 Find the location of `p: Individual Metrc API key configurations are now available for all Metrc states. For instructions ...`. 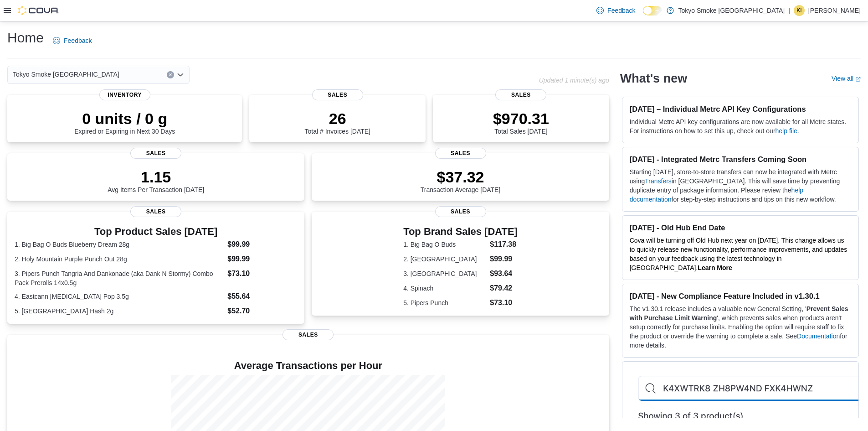

p: Individual Metrc API key configurations are now available for all Metrc states. For instructions ... is located at coordinates (740, 126).